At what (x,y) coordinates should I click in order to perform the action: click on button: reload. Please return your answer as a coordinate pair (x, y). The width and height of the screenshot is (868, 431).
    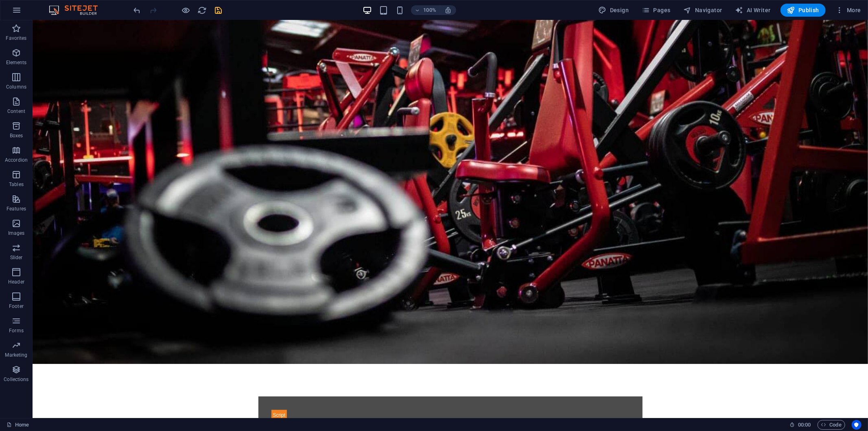
    Looking at the image, I should click on (203, 10).